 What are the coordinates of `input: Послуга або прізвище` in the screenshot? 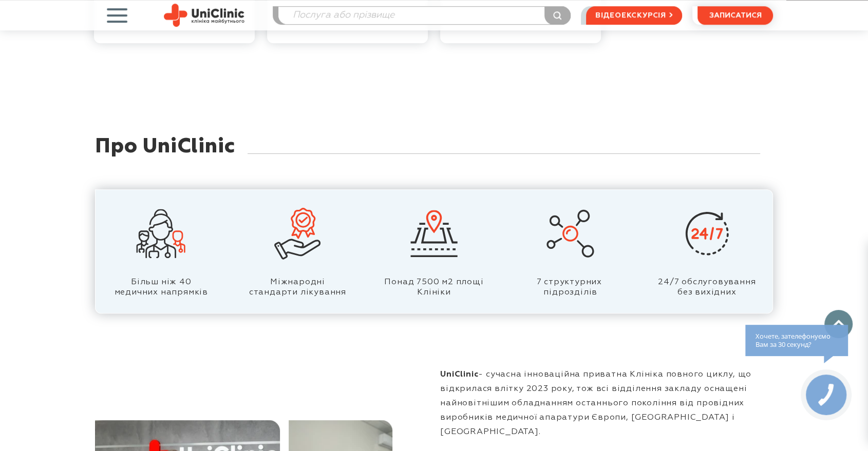 It's located at (424, 15).